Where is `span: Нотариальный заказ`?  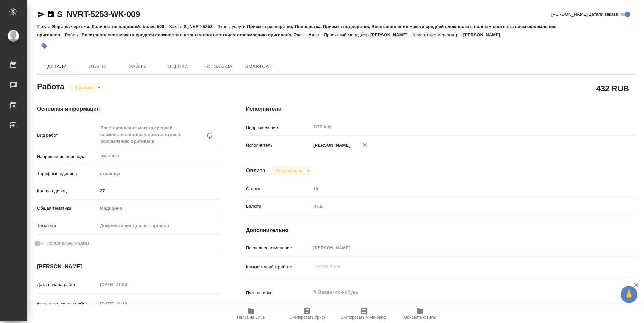 span: Нотариальный заказ is located at coordinates (68, 243).